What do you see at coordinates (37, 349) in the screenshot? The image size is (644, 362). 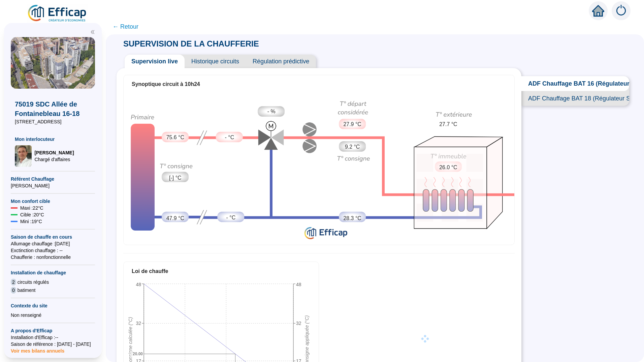 I see `span: Voir mes bilans annuels` at bounding box center [37, 349].